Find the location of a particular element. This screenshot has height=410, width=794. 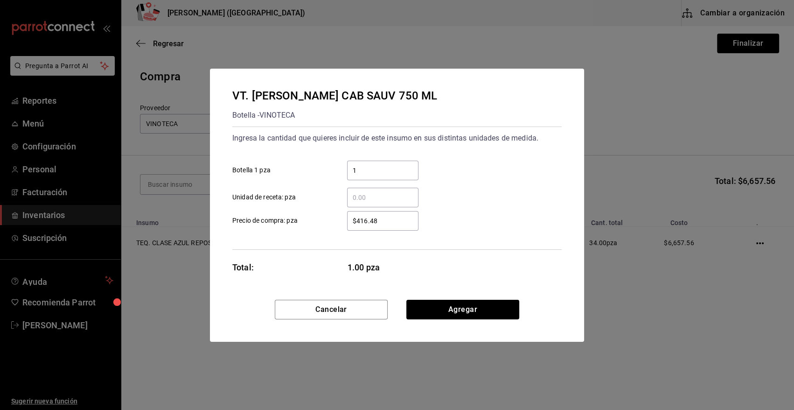

button: Agregar is located at coordinates (463, 309).